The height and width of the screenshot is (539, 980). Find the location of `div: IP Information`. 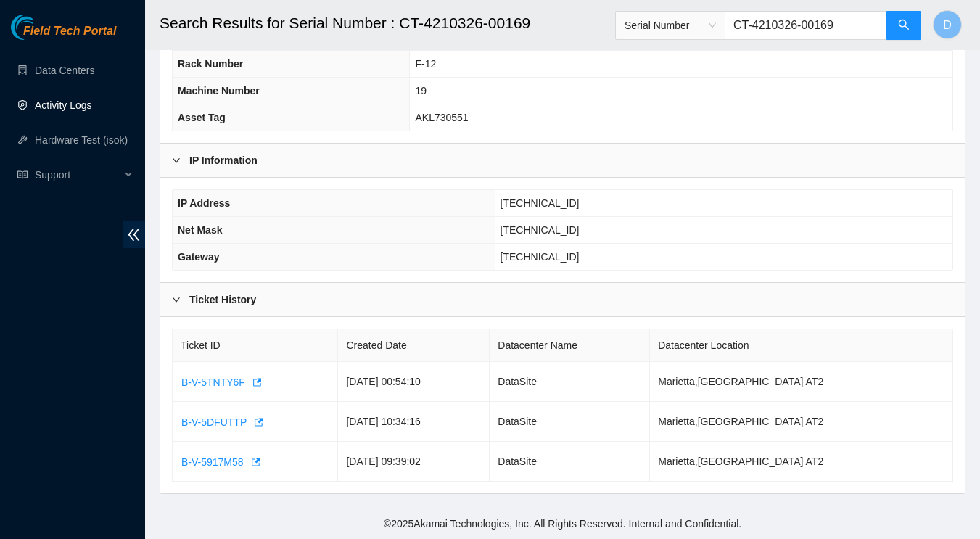

div: IP Information is located at coordinates (562, 161).